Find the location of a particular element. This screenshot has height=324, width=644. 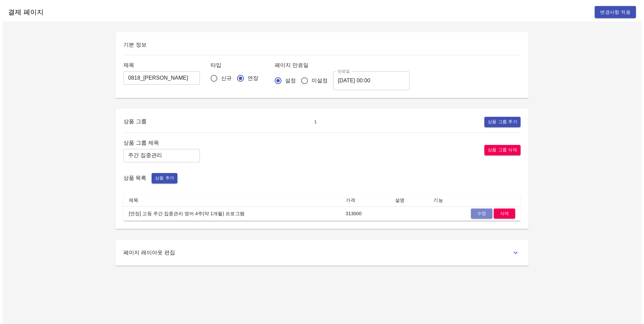

span: 상품 목록 is located at coordinates (135, 178).